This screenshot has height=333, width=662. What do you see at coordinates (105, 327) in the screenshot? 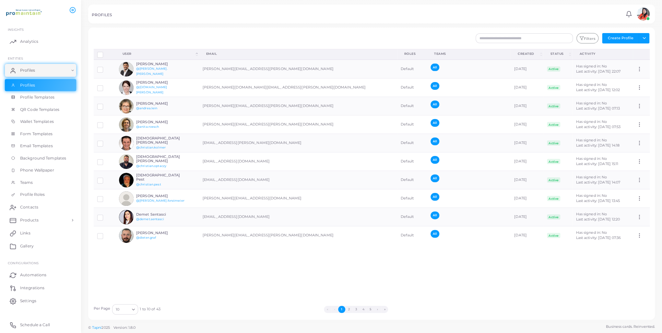
I see `span: 2025` at bounding box center [105, 327].